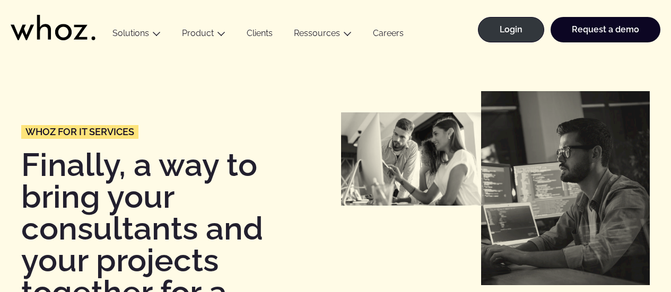  What do you see at coordinates (411, 159) in the screenshot?
I see `img: ESN` at bounding box center [411, 159].